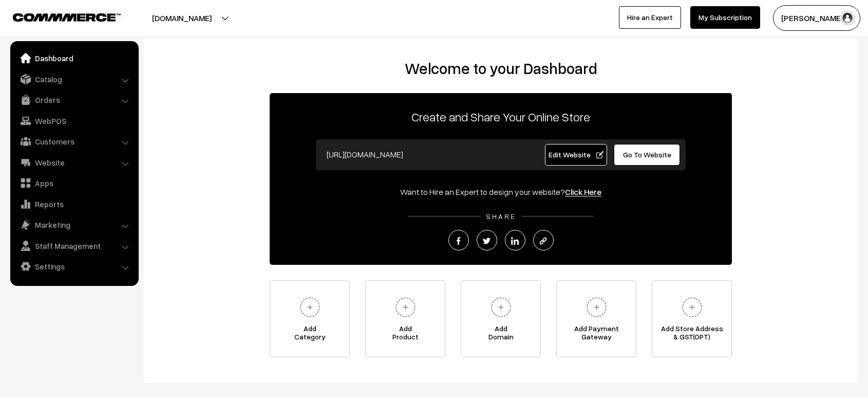 The image size is (868, 397). Describe the element at coordinates (647, 154) in the screenshot. I see `span: Go To Website` at that location.